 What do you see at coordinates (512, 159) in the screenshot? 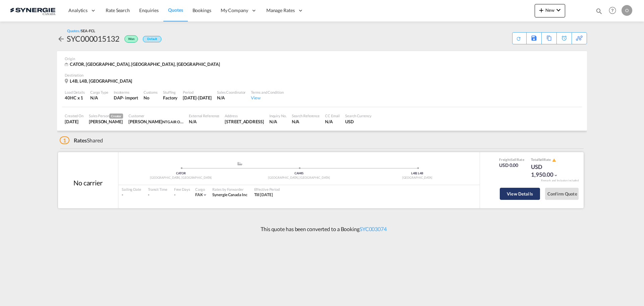
I see `div: Freight Rate` at bounding box center [512, 159].